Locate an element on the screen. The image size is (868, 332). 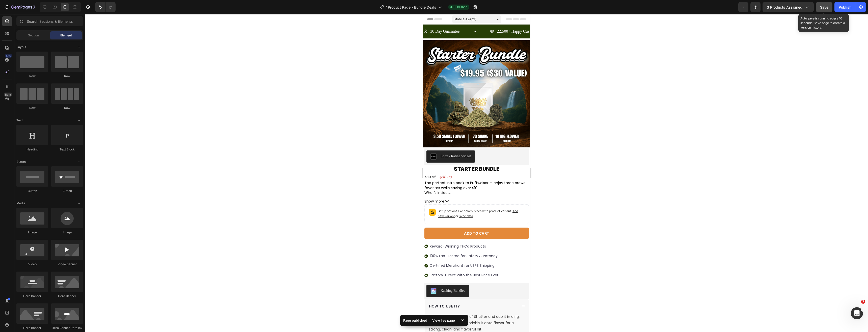
p: What's Inside: is located at coordinates (13, 178).